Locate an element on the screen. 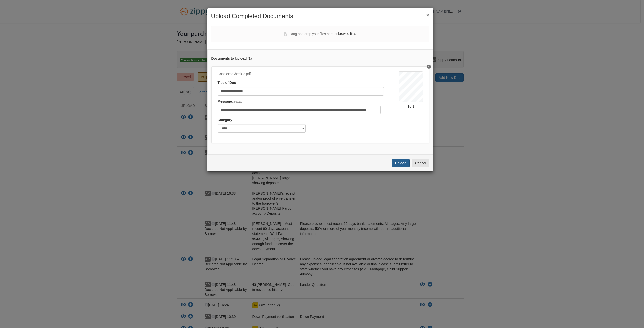 This screenshot has height=328, width=644. button: Upload is located at coordinates (400, 163).